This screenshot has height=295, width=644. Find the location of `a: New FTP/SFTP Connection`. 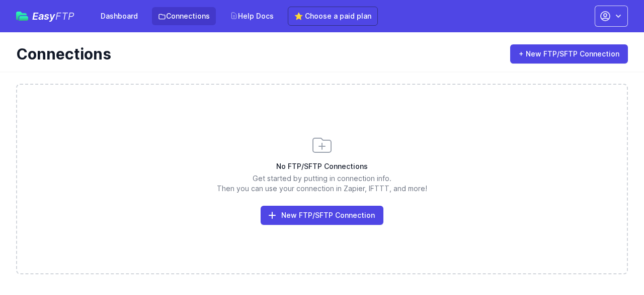

a: New FTP/SFTP Connection is located at coordinates (322, 215).